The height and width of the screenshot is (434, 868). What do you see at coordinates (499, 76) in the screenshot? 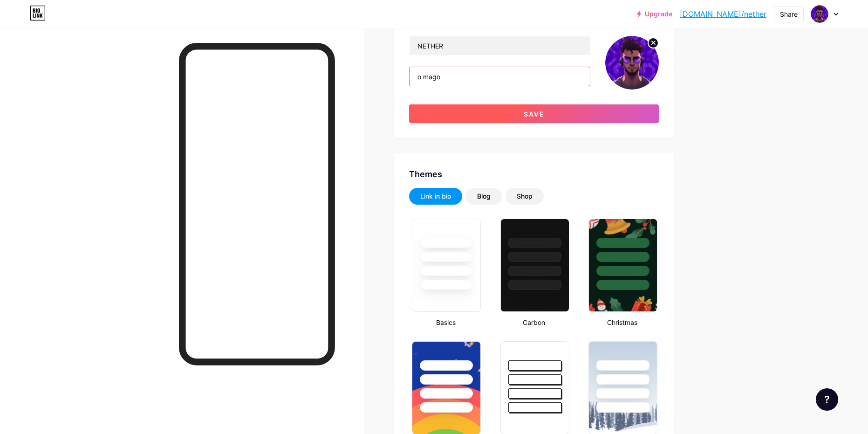
I see `input: Bio` at bounding box center [499, 76].